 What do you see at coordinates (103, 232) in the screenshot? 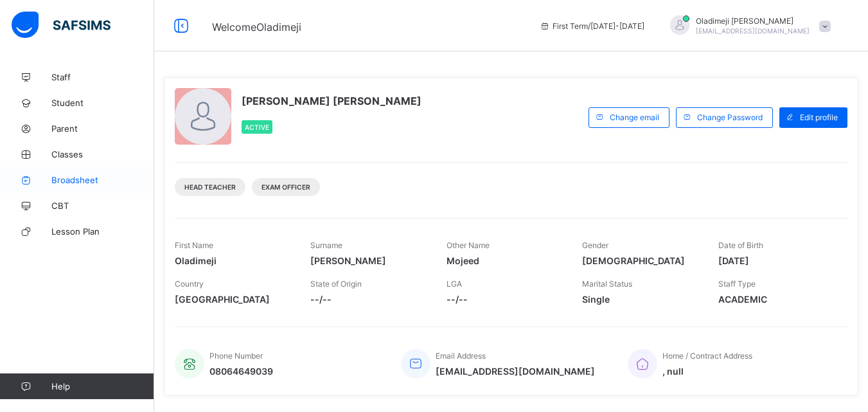
I see `span: Lesson Plan` at bounding box center [103, 232].